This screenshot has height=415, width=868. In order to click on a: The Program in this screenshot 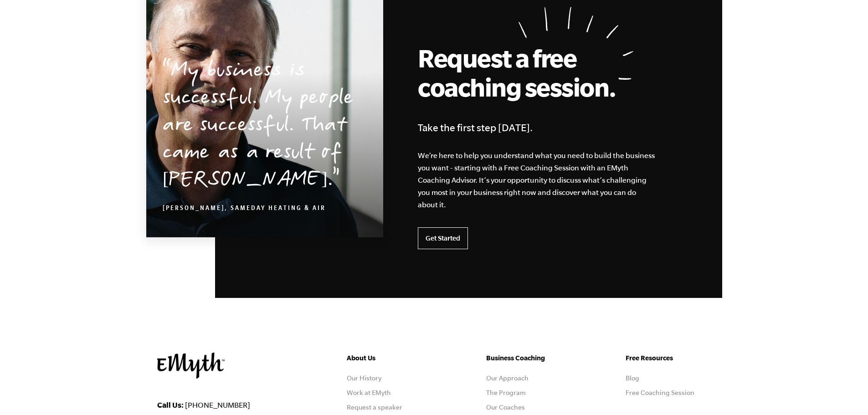, I will do `click(505, 393)`.